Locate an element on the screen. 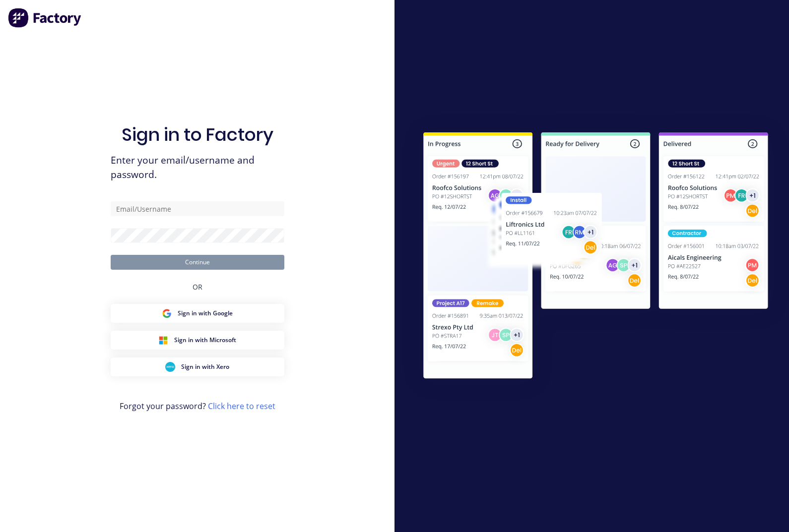  img: Google Sign in is located at coordinates (166, 314).